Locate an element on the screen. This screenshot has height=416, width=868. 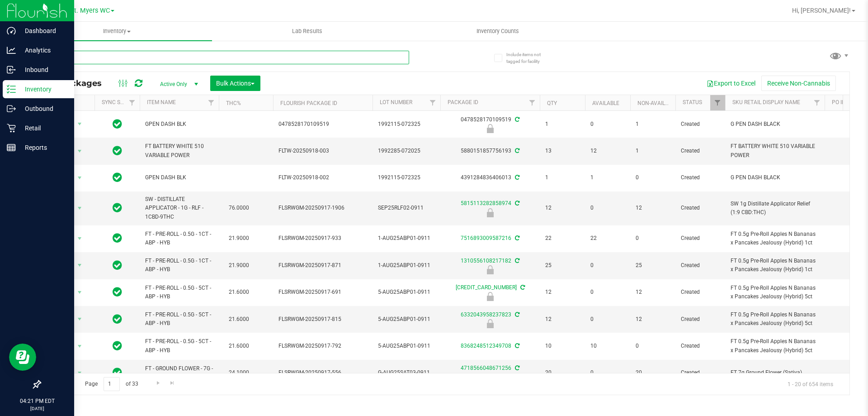
a: Available is located at coordinates (606, 103).